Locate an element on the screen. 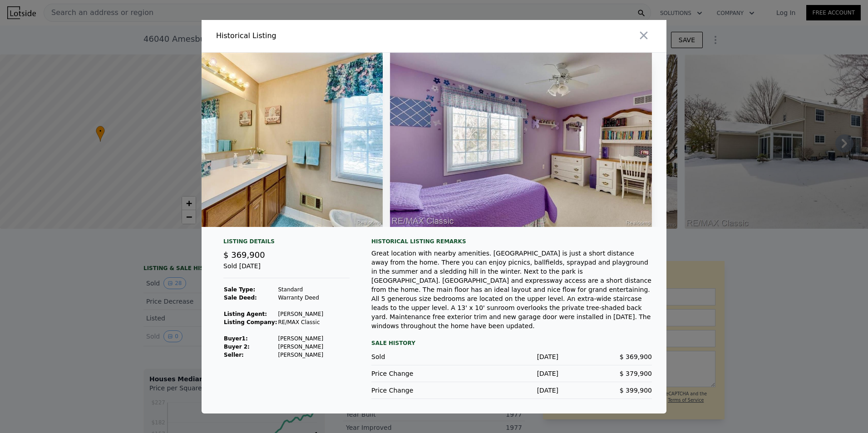 This screenshot has height=433, width=868. strong: Listing Company: is located at coordinates (250, 322).